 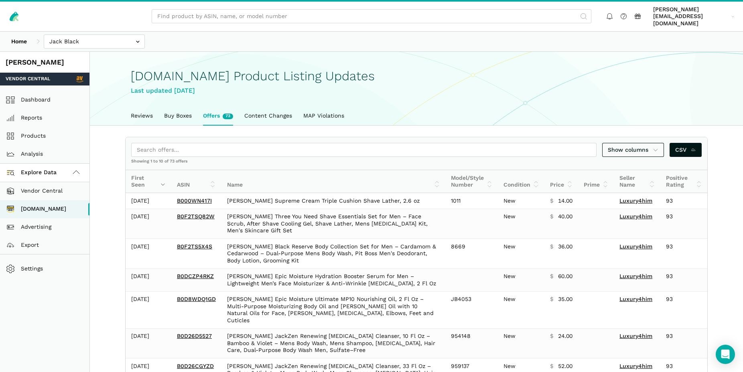 I want to click on a: Content Changes, so click(x=268, y=116).